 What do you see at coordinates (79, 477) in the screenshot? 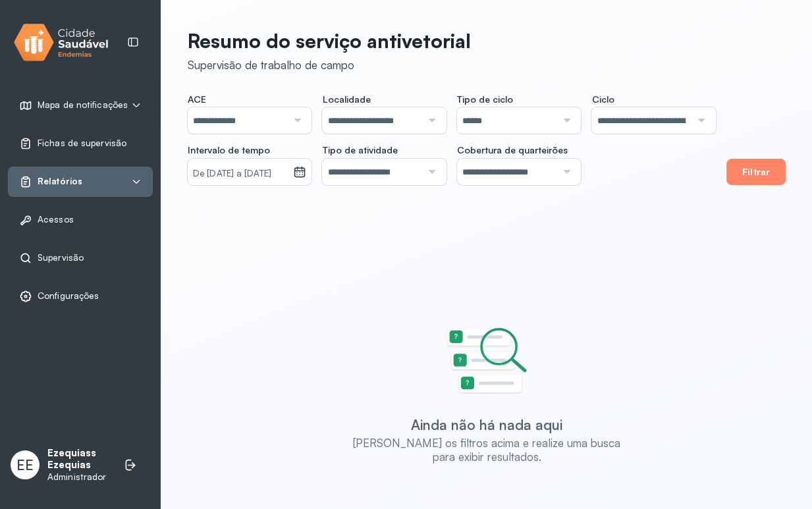
I see `p: Administrador` at bounding box center [79, 477].